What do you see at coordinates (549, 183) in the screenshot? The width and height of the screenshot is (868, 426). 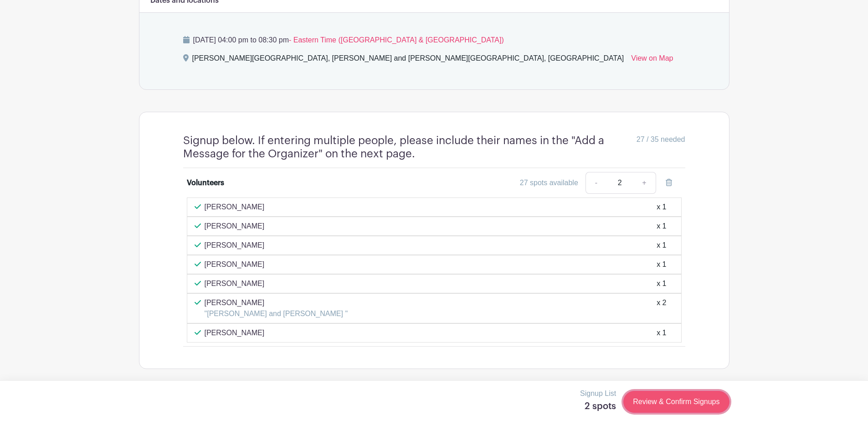 I see `div: 27 spots available` at bounding box center [549, 183].